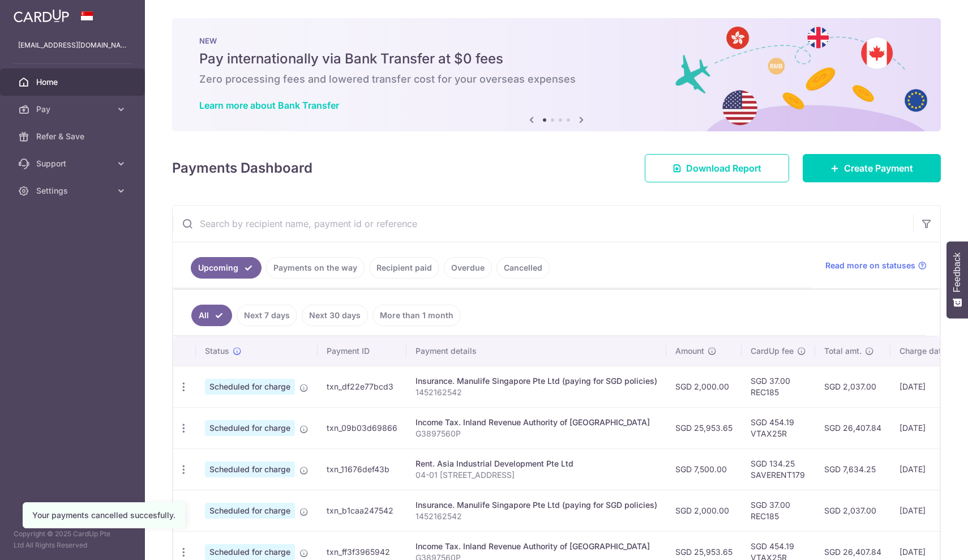 The height and width of the screenshot is (560, 968). I want to click on a: Payments on the way, so click(315, 268).